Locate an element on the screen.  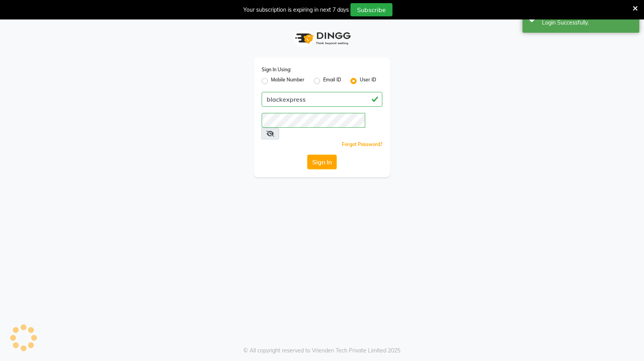
div: Login Successfully. is located at coordinates (587, 23).